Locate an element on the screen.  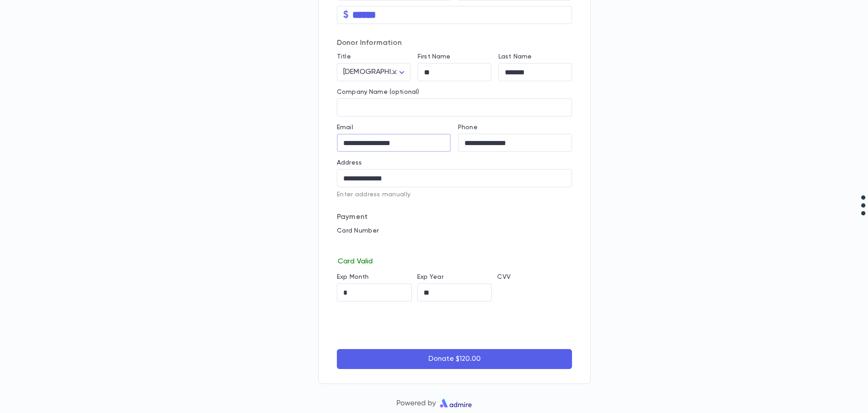
button: Donate $120.00 is located at coordinates (455, 359).